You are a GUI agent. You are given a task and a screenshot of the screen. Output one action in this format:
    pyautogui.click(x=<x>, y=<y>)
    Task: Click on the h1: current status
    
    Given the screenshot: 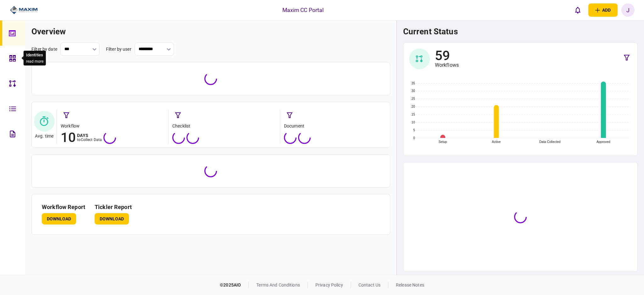 What is the action you would take?
    pyautogui.click(x=520, y=32)
    